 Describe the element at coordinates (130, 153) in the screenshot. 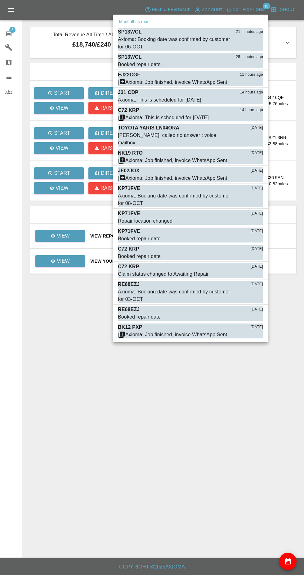

I see `p: NK19 RTO` at that location.